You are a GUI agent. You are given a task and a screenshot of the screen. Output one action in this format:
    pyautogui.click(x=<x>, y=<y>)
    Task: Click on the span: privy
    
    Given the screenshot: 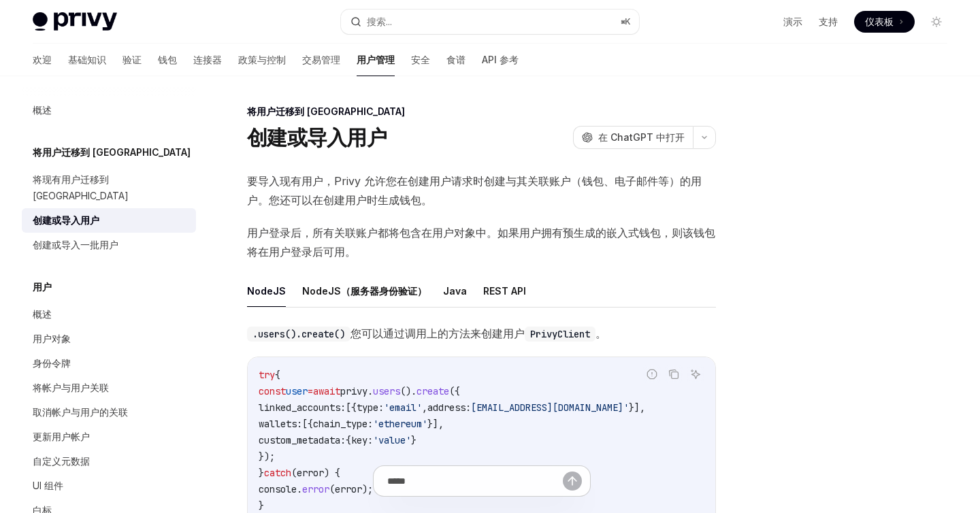 What is the action you would take?
    pyautogui.click(x=354, y=391)
    